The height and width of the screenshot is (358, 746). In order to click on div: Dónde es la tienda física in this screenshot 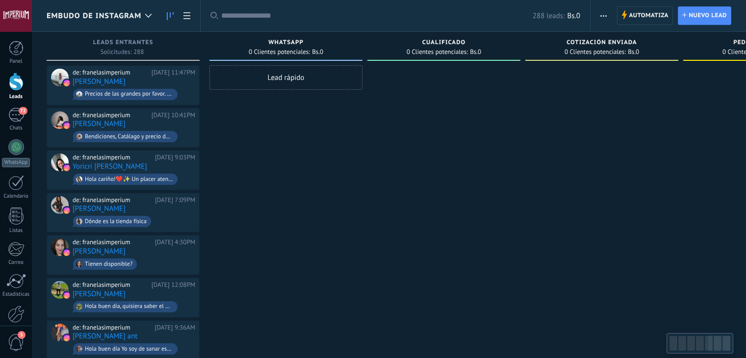, I will do `click(116, 222)`.